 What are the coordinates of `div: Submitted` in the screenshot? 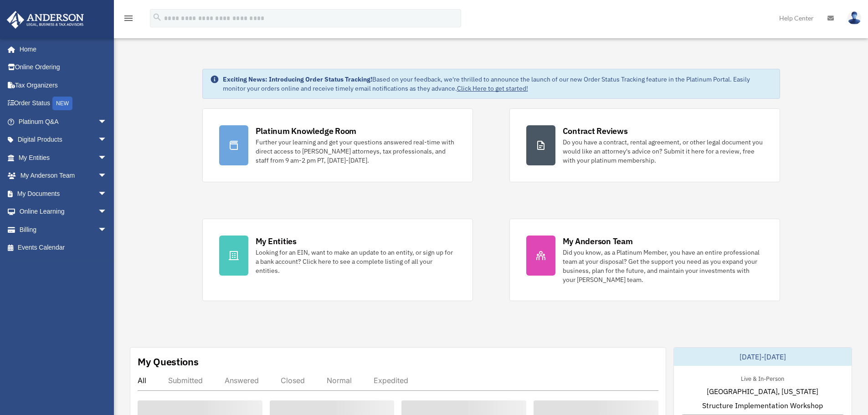 It's located at (185, 381).